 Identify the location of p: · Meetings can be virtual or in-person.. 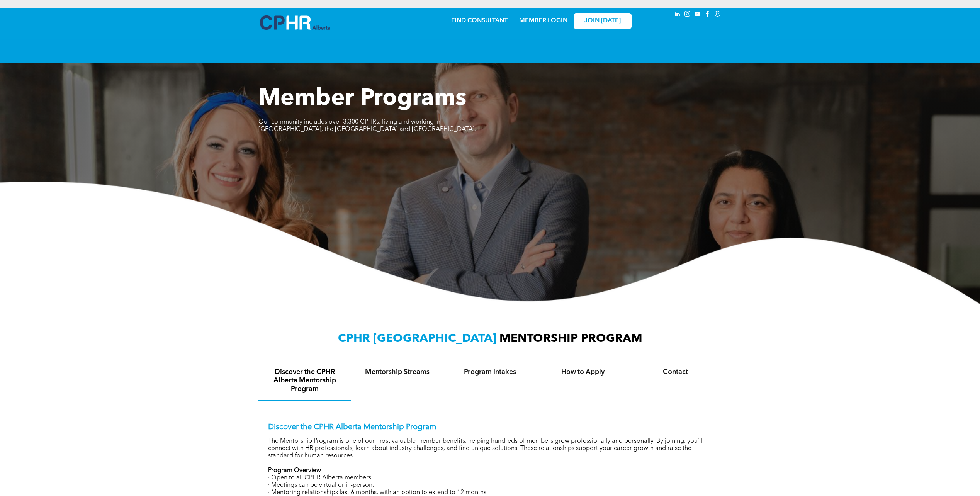
(490, 485).